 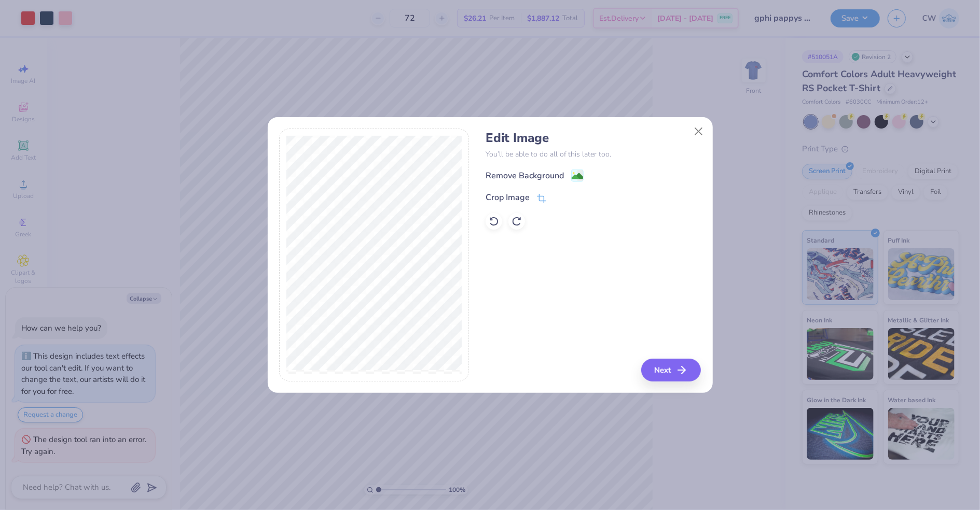 I want to click on div: Remove Background, so click(x=524, y=176).